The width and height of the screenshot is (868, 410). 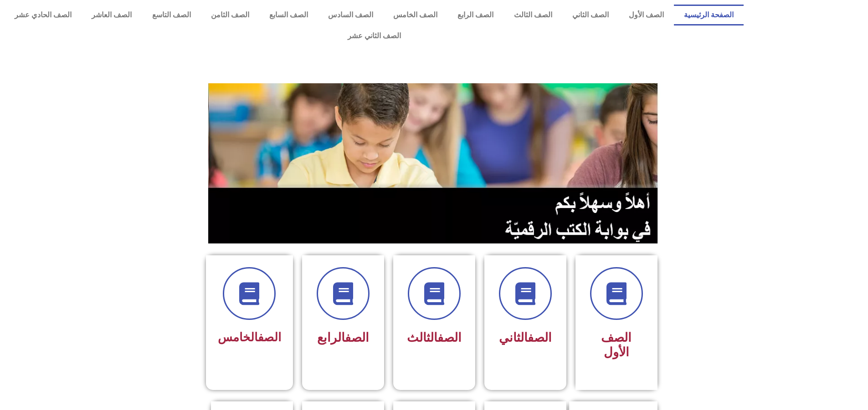 I want to click on span: الصف الأول, so click(x=616, y=345).